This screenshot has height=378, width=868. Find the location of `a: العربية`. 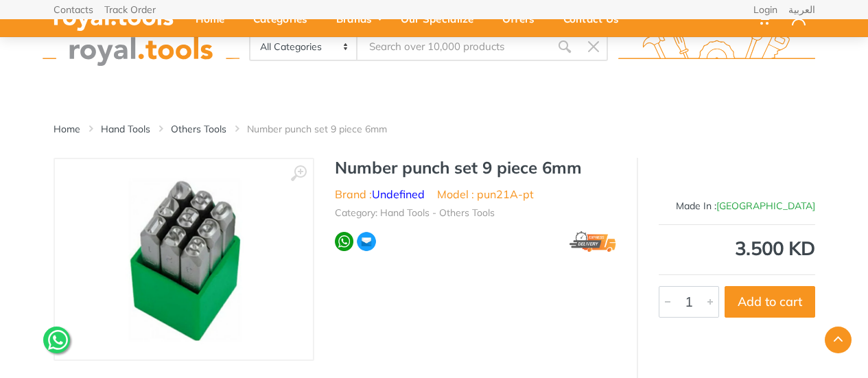

a: العربية is located at coordinates (801, 9).